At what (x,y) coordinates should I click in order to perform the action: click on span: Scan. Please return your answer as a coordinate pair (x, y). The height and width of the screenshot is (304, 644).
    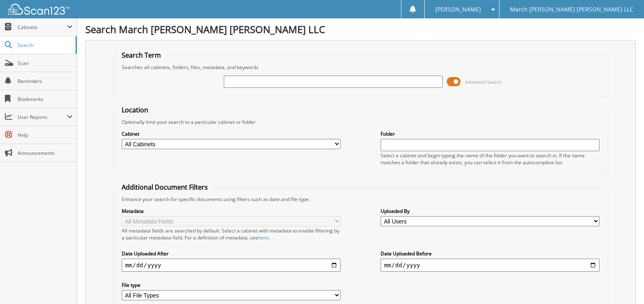
    Looking at the image, I should click on (45, 63).